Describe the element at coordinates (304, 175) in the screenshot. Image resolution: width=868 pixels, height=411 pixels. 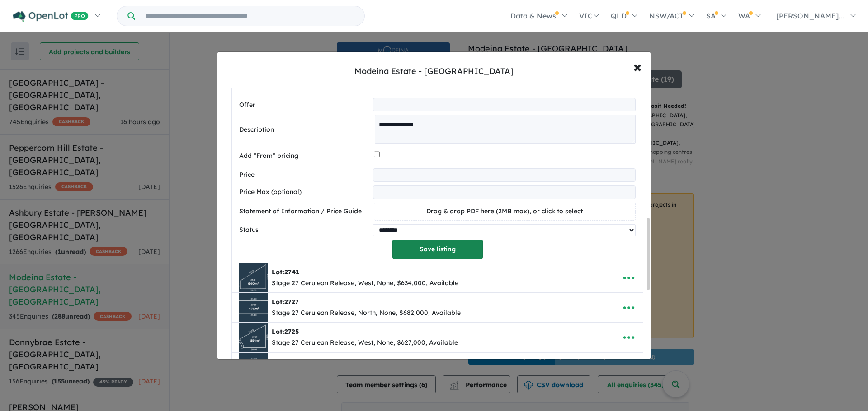
I see `label: Price` at that location.